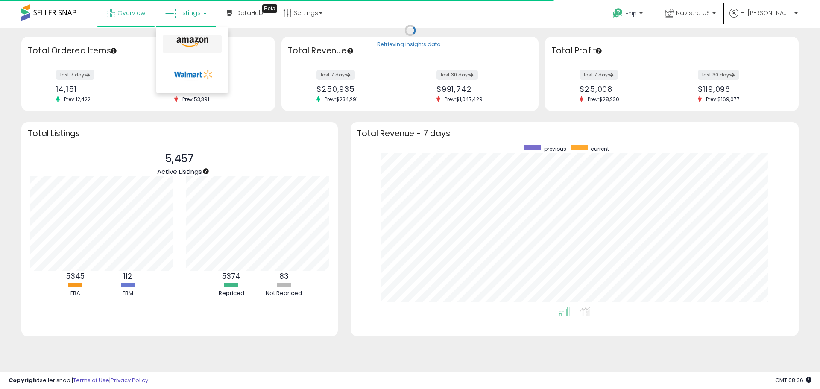 The width and height of the screenshot is (820, 389). Describe the element at coordinates (231, 276) in the screenshot. I see `b: 5374` at that location.